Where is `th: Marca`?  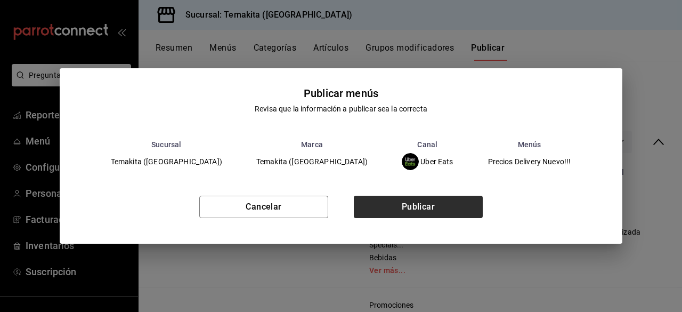 th: Marca is located at coordinates (312, 144).